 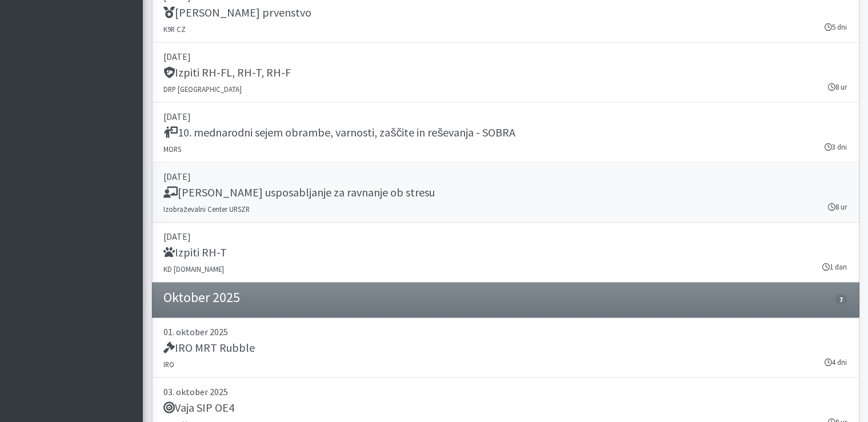 I want to click on small: IRO, so click(x=169, y=364).